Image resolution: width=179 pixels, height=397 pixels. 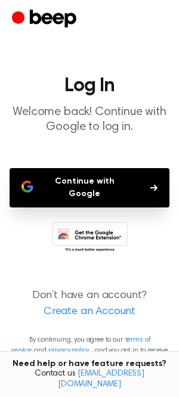 I want to click on a: Create an Account, so click(x=89, y=311).